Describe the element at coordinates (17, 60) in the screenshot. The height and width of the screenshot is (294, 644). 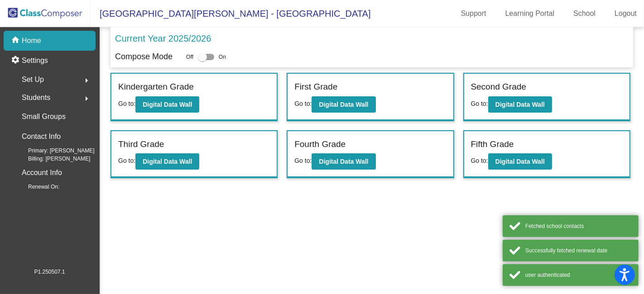
I see `mat-icon: settings` at that location.